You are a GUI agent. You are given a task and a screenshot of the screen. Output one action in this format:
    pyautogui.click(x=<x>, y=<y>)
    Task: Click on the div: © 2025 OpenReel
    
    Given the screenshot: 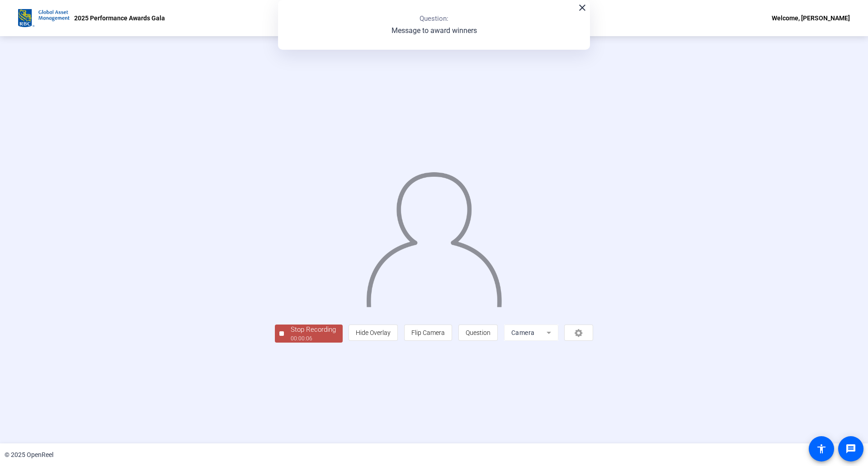 What is the action you would take?
    pyautogui.click(x=29, y=455)
    